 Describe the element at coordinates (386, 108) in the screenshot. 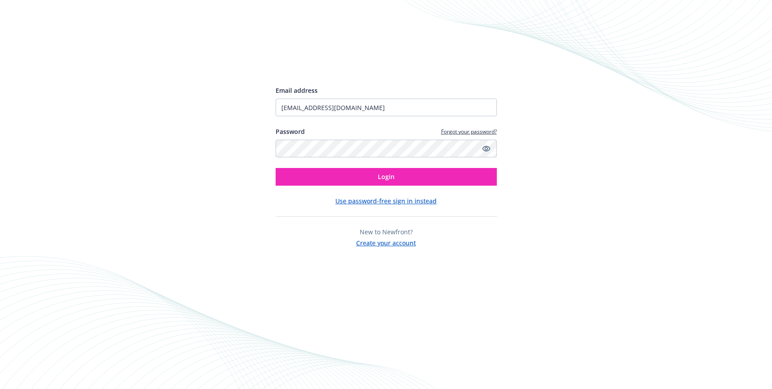

I see `input: Enter your email` at that location.